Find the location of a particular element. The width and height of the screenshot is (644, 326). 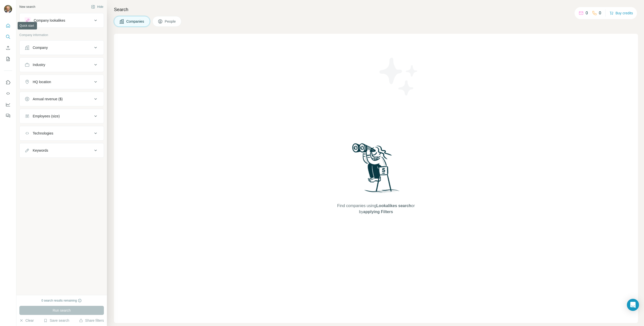

button: Dashboard is located at coordinates (8, 104).